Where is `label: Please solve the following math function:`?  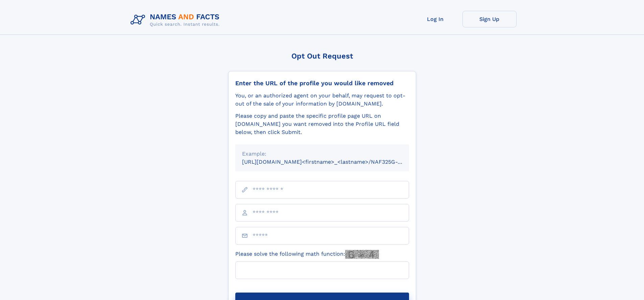
label: Please solve the following math function: is located at coordinates (307, 254).